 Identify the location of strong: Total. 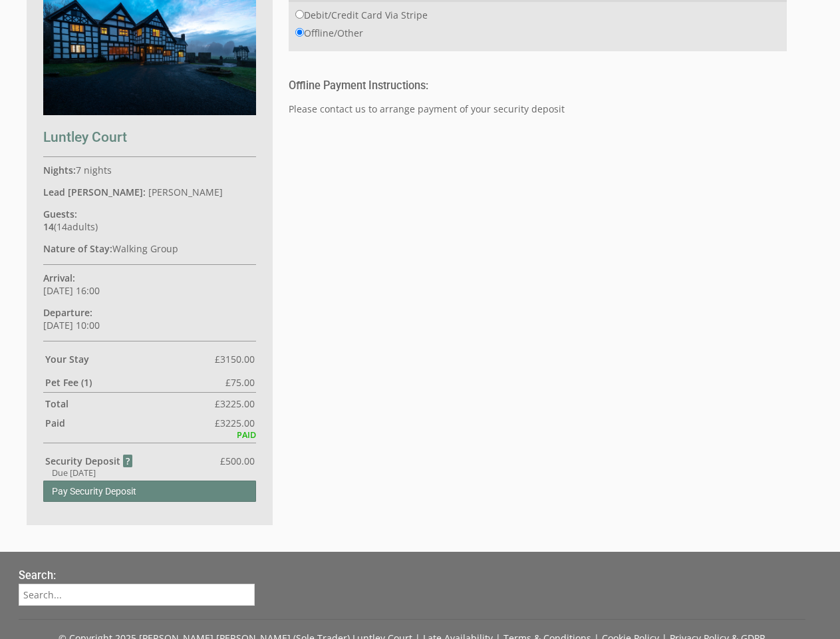
(129, 403).